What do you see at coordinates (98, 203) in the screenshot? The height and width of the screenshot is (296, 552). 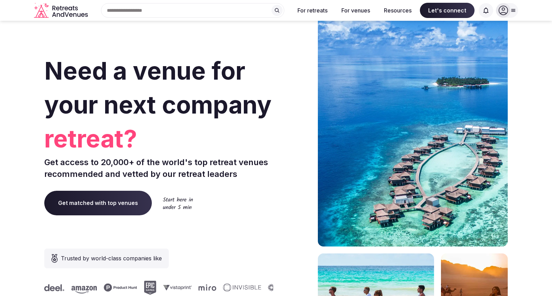 I see `a: Get matched with top venues` at bounding box center [98, 203].